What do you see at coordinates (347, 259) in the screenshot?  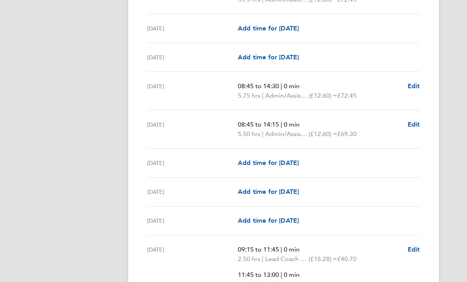 I see `span: £40.70` at bounding box center [347, 259].